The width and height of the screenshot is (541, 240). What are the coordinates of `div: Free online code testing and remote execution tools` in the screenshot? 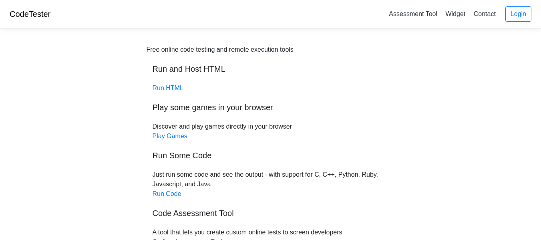 It's located at (220, 50).